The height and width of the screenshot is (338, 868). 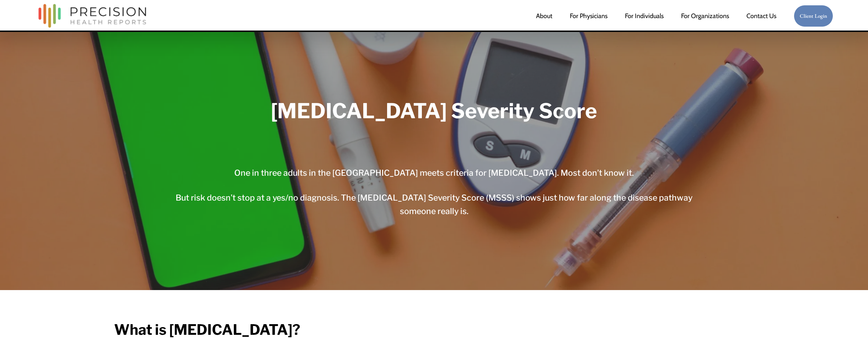 What do you see at coordinates (705, 16) in the screenshot?
I see `a: folder dropdown` at bounding box center [705, 16].